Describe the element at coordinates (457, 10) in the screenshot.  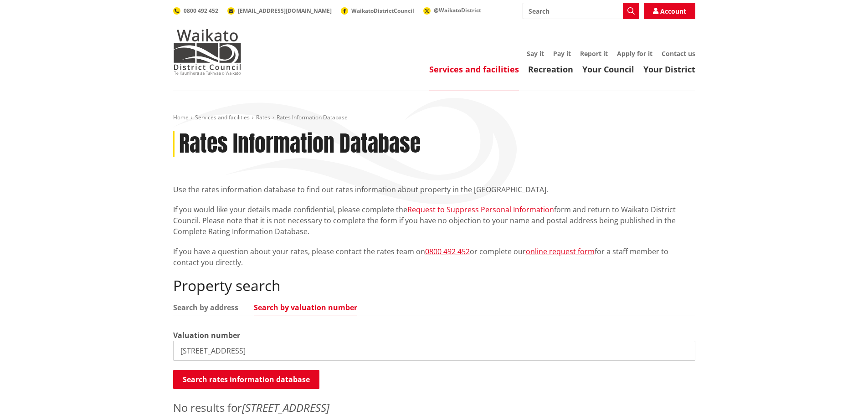
I see `span: @WaikatoDistrict` at that location.